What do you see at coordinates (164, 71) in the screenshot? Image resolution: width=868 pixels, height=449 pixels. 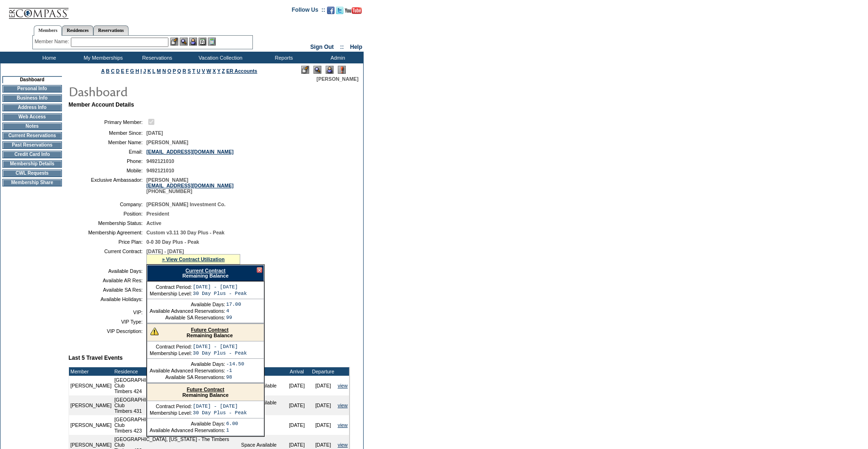 I see `a: N` at bounding box center [164, 71].